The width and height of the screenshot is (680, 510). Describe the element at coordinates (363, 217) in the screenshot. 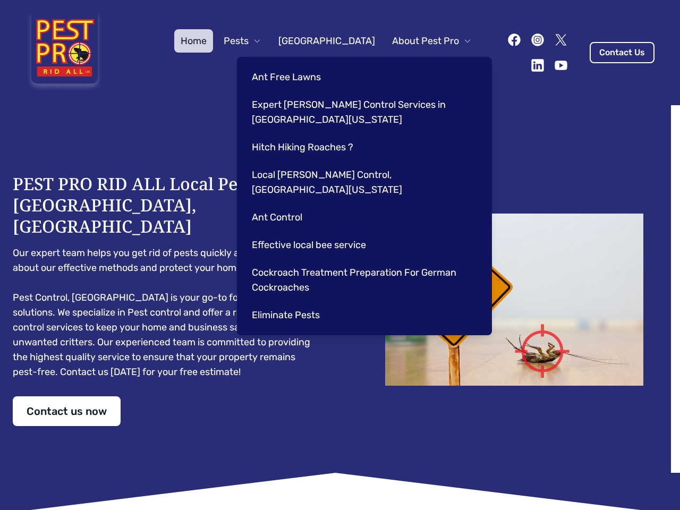

I see `a: Ant Control` at that location.